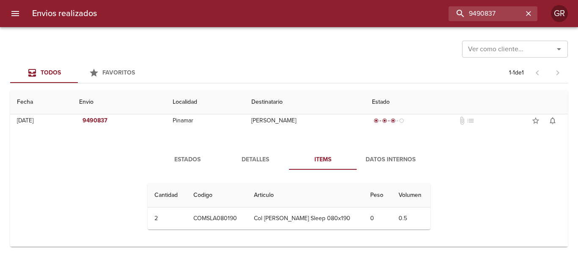 The width and height of the screenshot is (578, 257). What do you see at coordinates (217, 218) in the screenshot?
I see `td: COMSLA080190` at bounding box center [217, 218].